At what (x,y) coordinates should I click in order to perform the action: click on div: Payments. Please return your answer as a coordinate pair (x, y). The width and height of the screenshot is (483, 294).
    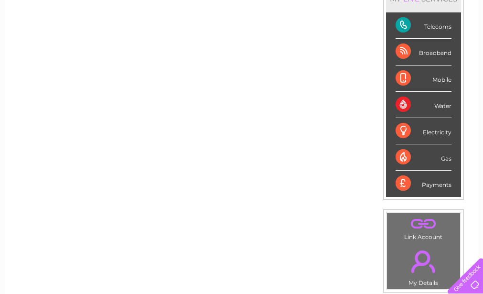
    Looking at the image, I should click on (423, 183).